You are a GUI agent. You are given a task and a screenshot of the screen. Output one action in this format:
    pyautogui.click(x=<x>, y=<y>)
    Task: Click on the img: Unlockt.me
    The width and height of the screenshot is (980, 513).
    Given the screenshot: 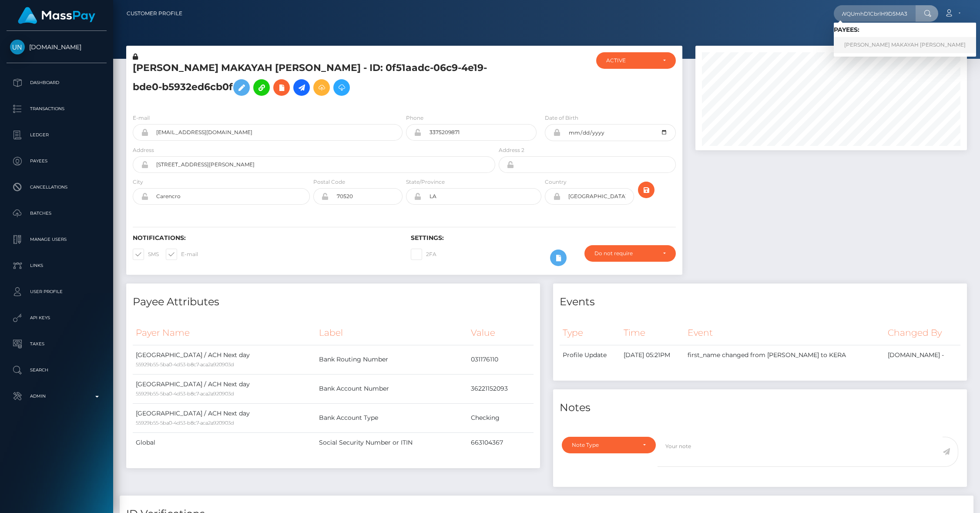 What is the action you would take?
    pyautogui.click(x=17, y=47)
    